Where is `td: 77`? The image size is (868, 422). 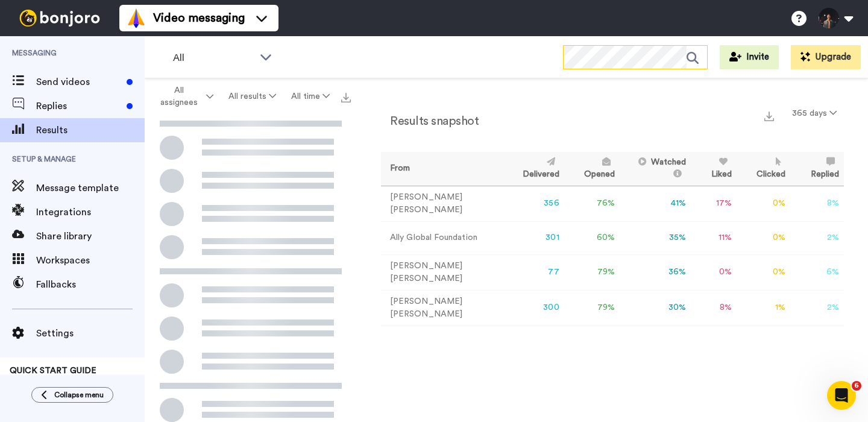
td: 77 is located at coordinates (533, 272).